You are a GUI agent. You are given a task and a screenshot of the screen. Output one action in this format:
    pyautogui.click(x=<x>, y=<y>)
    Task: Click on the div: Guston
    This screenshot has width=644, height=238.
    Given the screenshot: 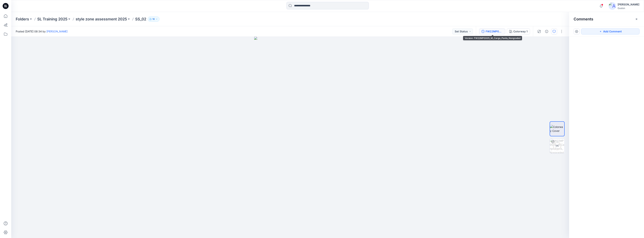 What is the action you would take?
    pyautogui.click(x=628, y=8)
    